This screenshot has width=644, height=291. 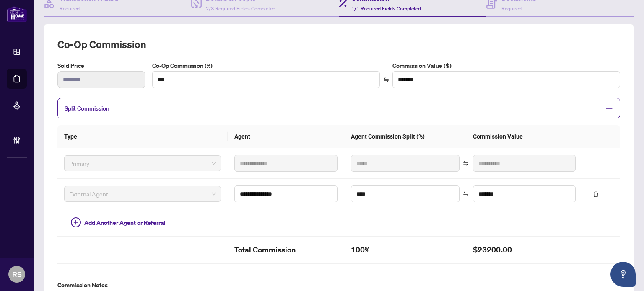 I want to click on span: Primary, so click(x=143, y=163).